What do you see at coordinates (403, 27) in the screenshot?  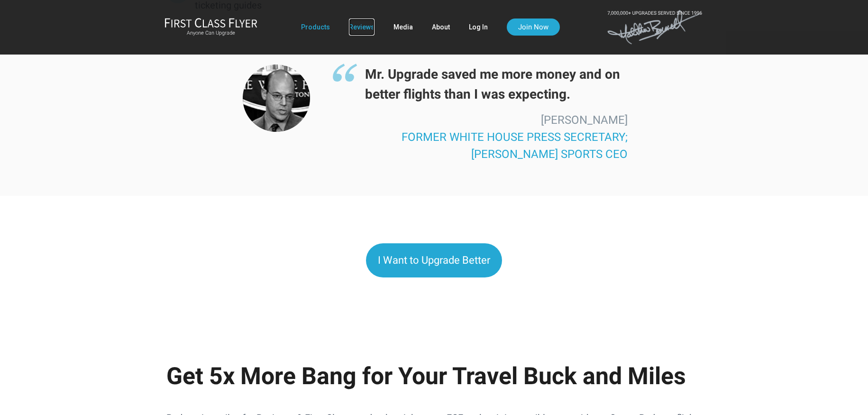 I see `a: Media` at bounding box center [403, 27].